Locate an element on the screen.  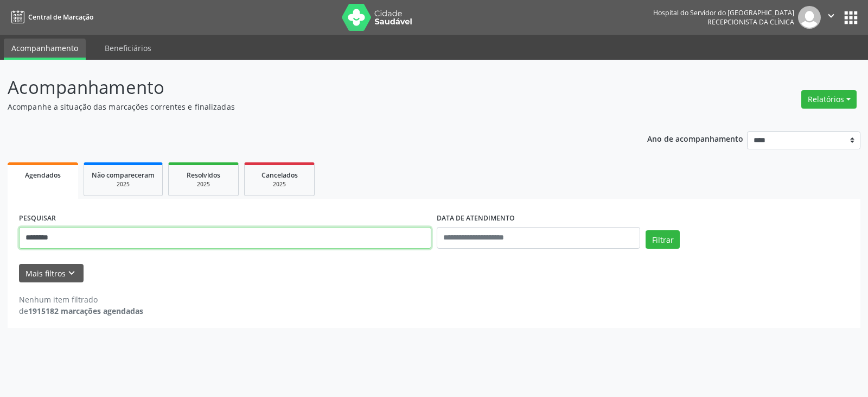
strong: 1915182 marcações agendadas is located at coordinates (85, 311).